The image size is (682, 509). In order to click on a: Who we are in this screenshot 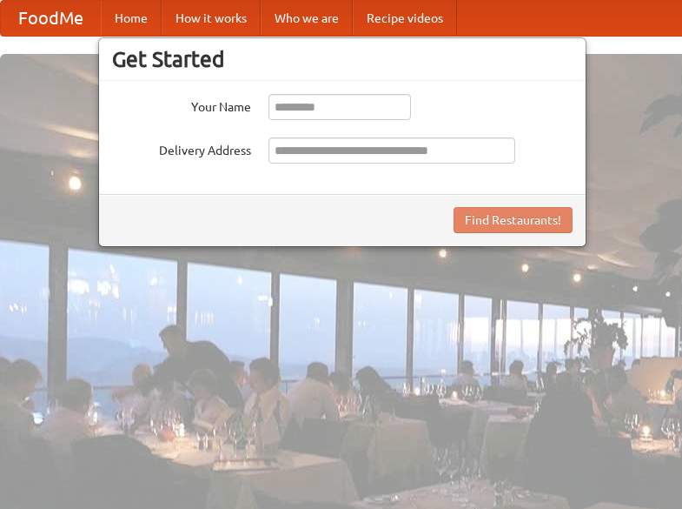, I will do `click(307, 18)`.